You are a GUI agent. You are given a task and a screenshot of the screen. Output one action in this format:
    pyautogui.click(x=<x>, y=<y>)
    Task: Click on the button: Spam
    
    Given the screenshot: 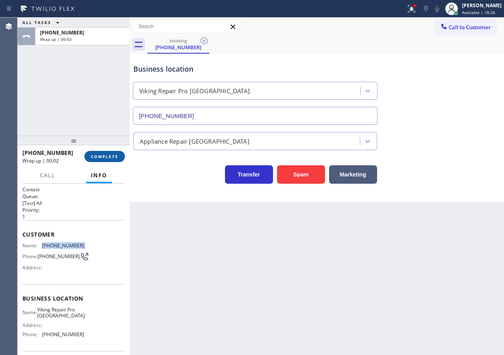 What is the action you would take?
    pyautogui.click(x=301, y=174)
    